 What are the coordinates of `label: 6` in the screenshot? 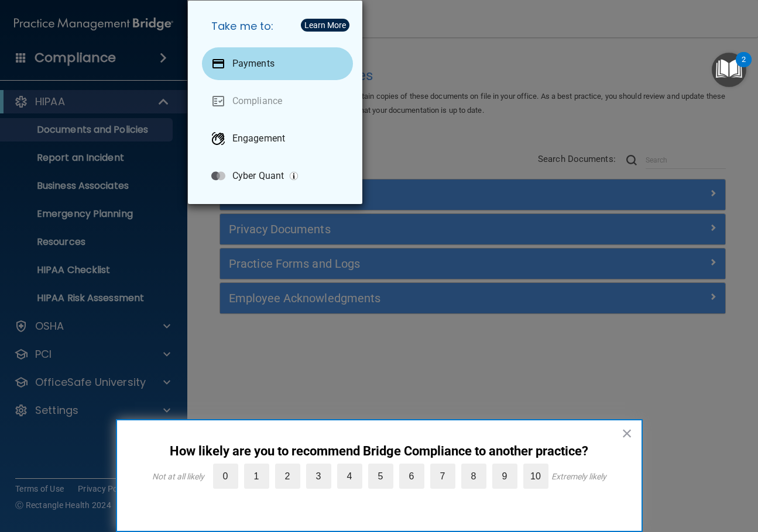 It's located at (411, 476).